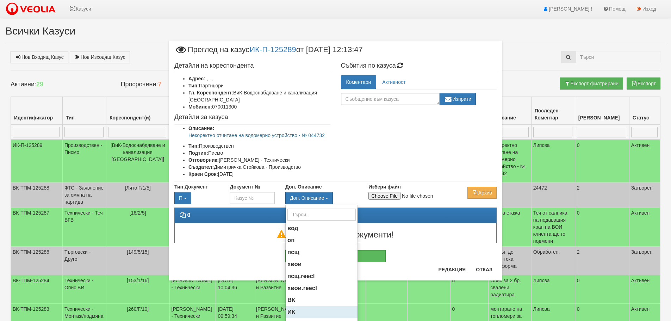 The height and width of the screenshot is (321, 671). What do you see at coordinates (321, 312) in the screenshot?
I see `li: Изходяща кореспонденция` at bounding box center [321, 312].